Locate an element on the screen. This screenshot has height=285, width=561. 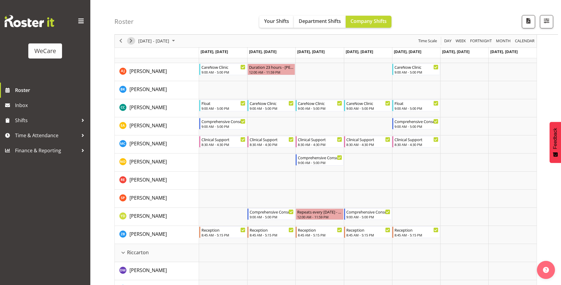
h4: Roster is located at coordinates (124, 21).